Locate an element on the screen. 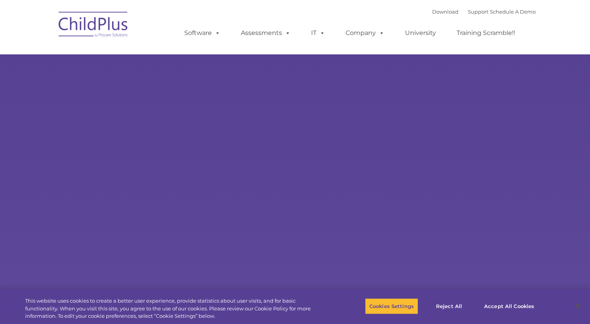  a: Download is located at coordinates (446, 12).